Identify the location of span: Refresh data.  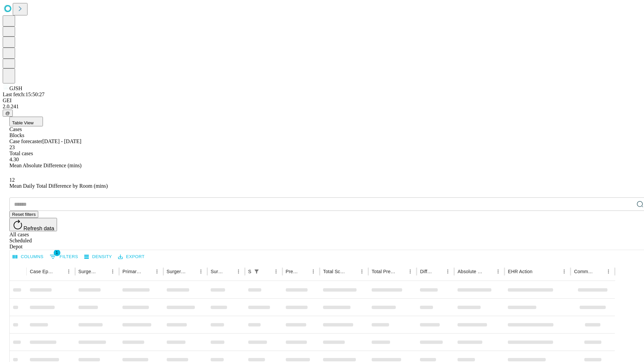
(39, 228).